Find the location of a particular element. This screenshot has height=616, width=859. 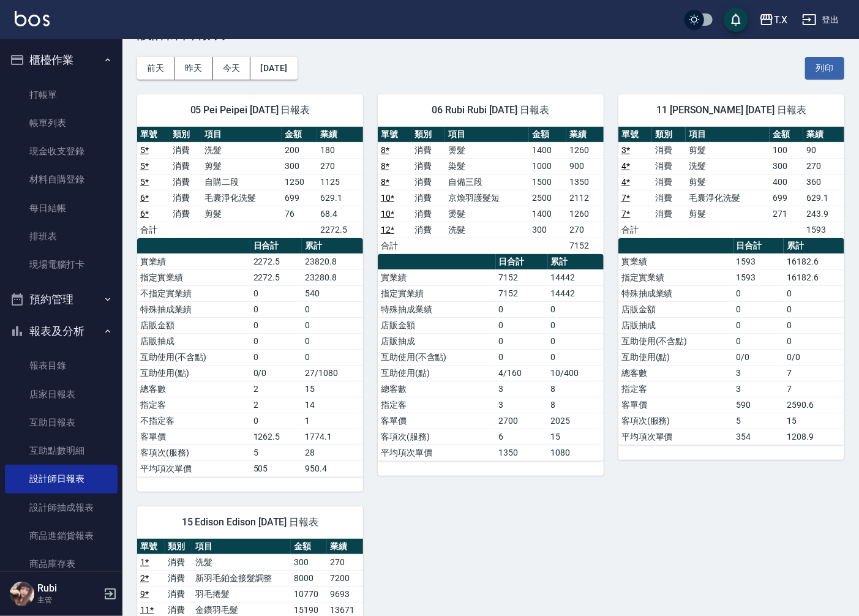

td: 1000 is located at coordinates (548, 166).